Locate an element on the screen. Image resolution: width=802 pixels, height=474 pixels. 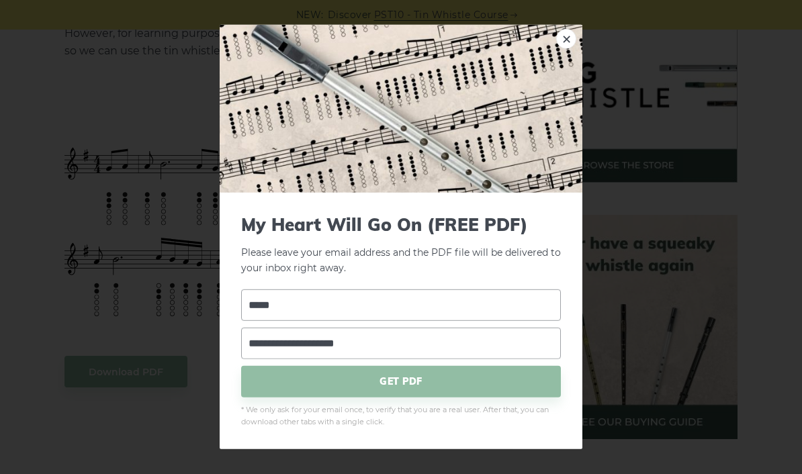
img: Tin Whistle Tab Preview is located at coordinates (401, 109).